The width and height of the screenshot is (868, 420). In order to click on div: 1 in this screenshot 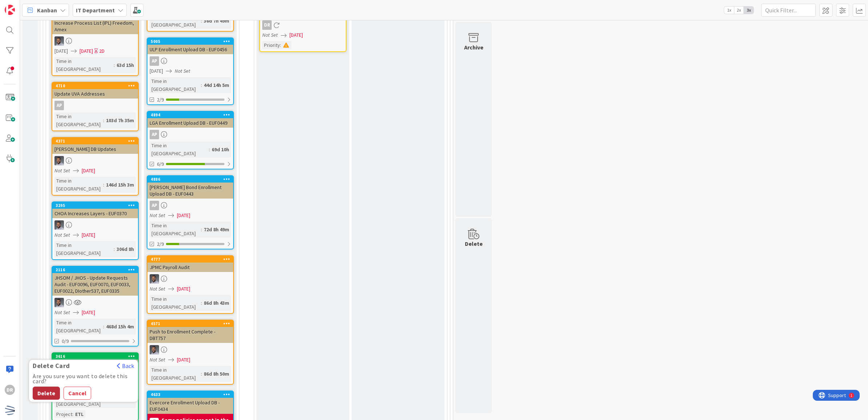, I will do `click(39, 6)`.